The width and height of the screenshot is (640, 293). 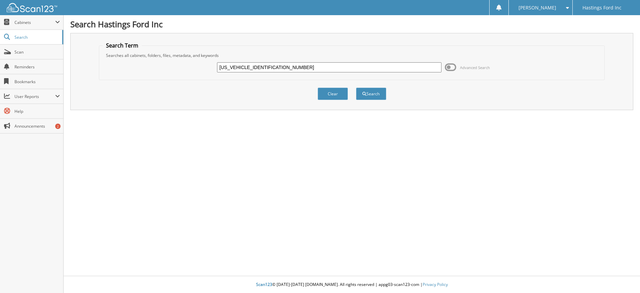 I want to click on span: Search, so click(x=37, y=37).